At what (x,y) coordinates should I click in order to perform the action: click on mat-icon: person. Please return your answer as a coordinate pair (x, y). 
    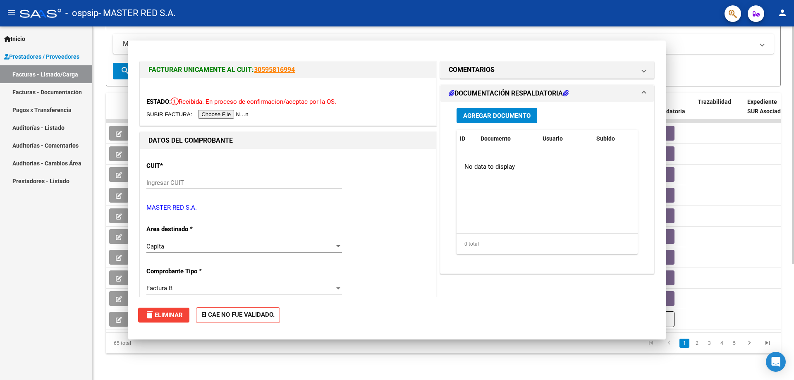
    Looking at the image, I should click on (783, 13).